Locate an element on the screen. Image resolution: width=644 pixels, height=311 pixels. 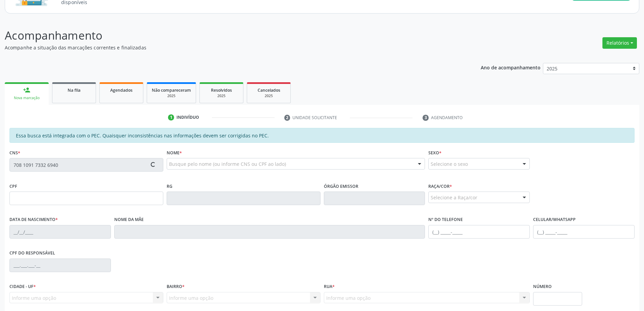
span: Selecione o sexo is located at coordinates (449, 164).